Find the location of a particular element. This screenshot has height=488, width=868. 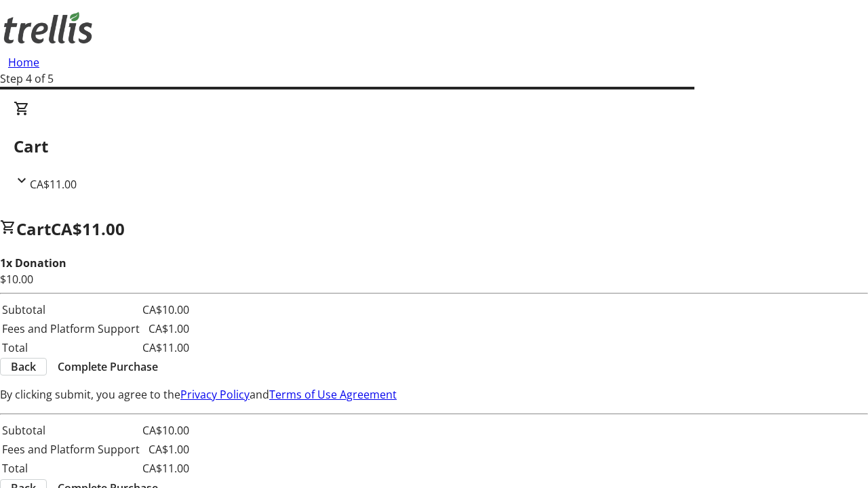

span: Cart is located at coordinates (33, 228).